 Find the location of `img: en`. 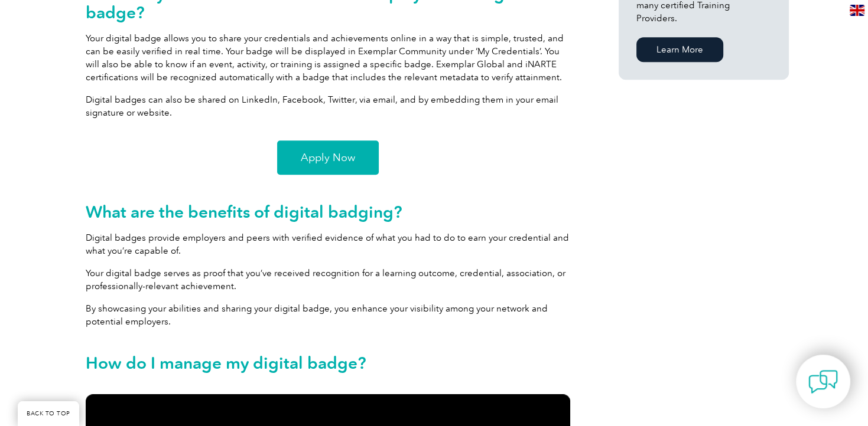

img: en is located at coordinates (857, 10).